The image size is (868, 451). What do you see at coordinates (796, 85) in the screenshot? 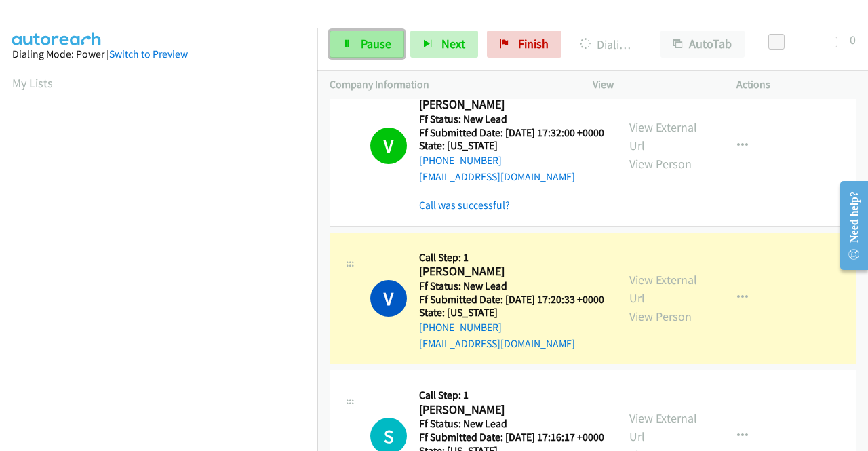
I see `p: Actions` at bounding box center [796, 85].